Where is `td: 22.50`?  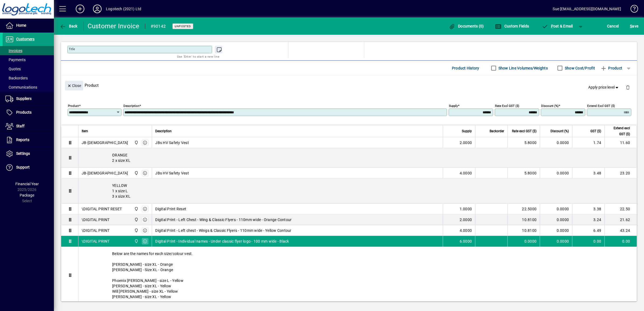
td: 22.50 is located at coordinates (620, 209).